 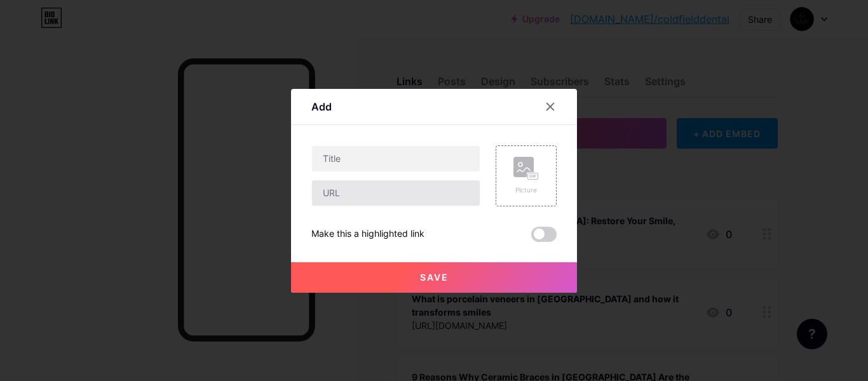 What do you see at coordinates (526, 190) in the screenshot?
I see `div: Picture` at bounding box center [526, 190].